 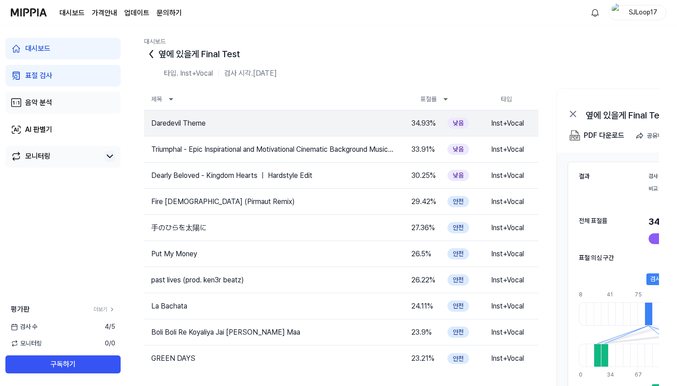 What do you see at coordinates (506, 99) in the screenshot?
I see `th: 타입` at bounding box center [506, 99].